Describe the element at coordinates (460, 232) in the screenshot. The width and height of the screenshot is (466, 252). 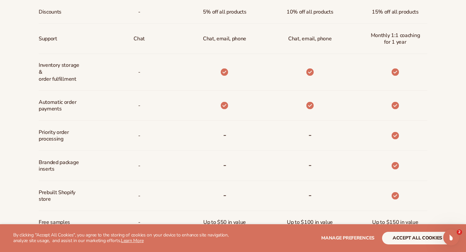
I see `span: 2` at that location.